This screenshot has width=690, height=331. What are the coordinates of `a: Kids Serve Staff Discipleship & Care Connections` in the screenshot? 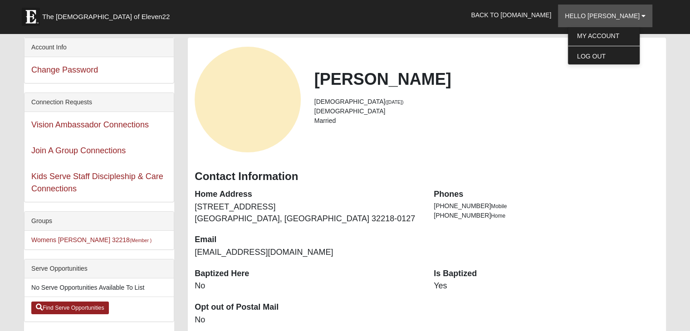 It's located at (97, 182).